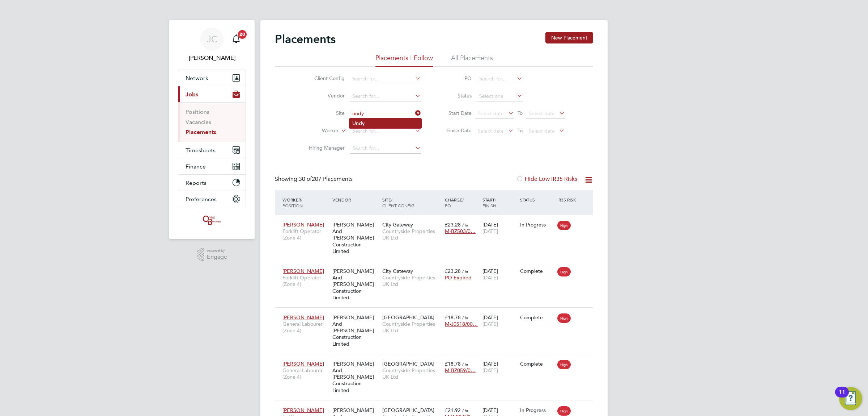 Image resolution: width=868 pixels, height=416 pixels. Describe the element at coordinates (324, 148) in the screenshot. I see `label: Hiring Manager` at that location.